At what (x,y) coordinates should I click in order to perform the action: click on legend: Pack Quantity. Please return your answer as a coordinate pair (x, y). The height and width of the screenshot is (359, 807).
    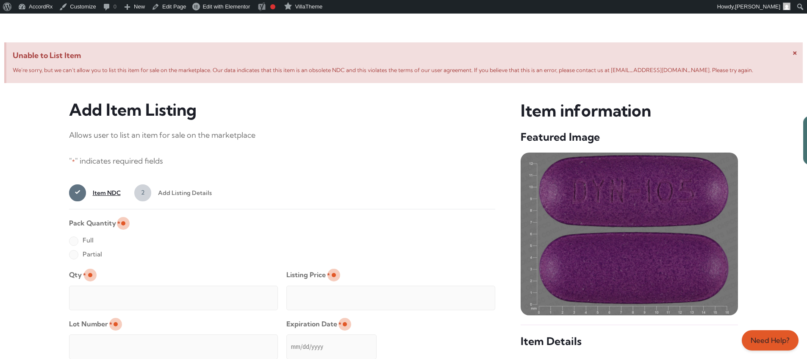
    Looking at the image, I should click on (94, 223).